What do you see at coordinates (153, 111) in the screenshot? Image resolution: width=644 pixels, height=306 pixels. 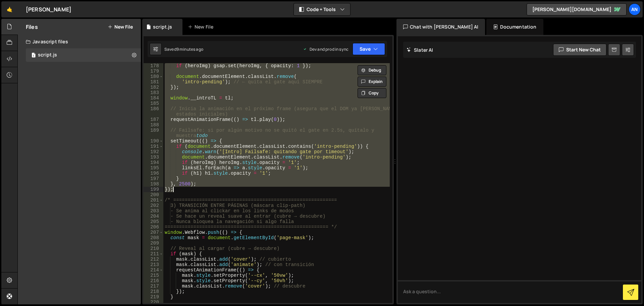 I see `div: 186` at bounding box center [153, 111].